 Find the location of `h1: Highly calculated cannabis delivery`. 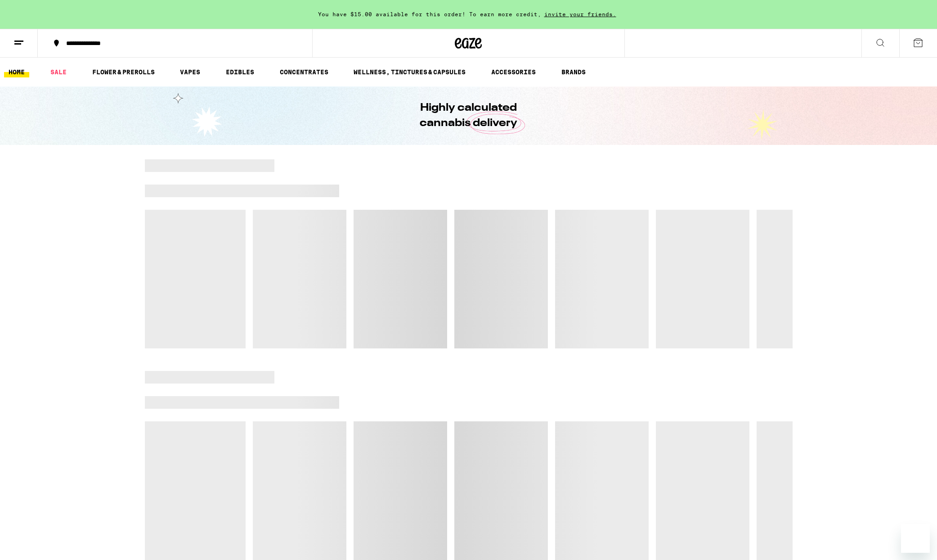

h1: Highly calculated cannabis delivery is located at coordinates (469, 115).